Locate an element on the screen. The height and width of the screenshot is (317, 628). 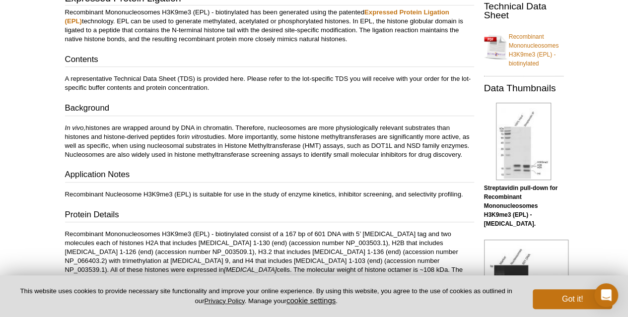
button: cookie settings is located at coordinates (311, 300).